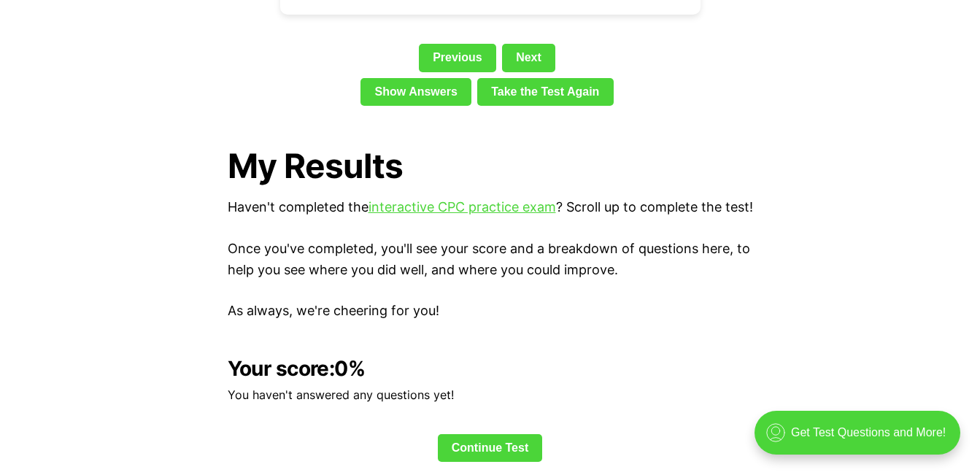 The image size is (980, 475). Describe the element at coordinates (349, 369) in the screenshot. I see `b: 0 %` at that location.